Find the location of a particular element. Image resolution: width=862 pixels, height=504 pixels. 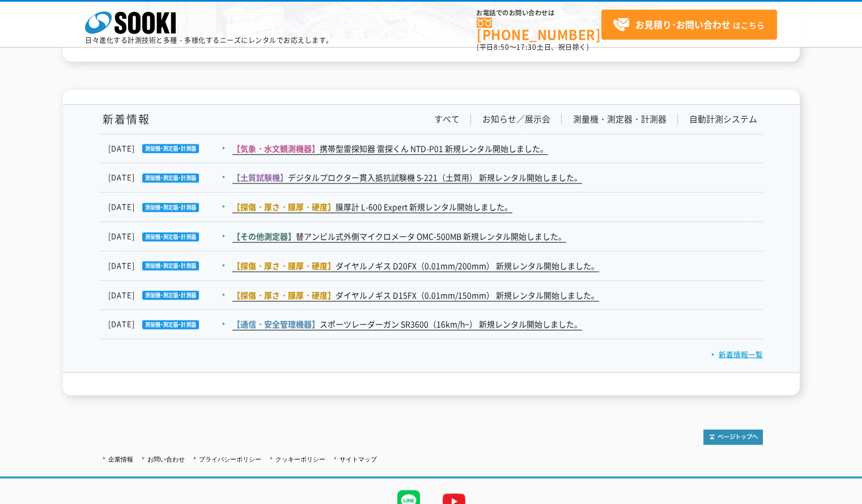

span: 【通信・安全管理機器】 is located at coordinates (276, 324).